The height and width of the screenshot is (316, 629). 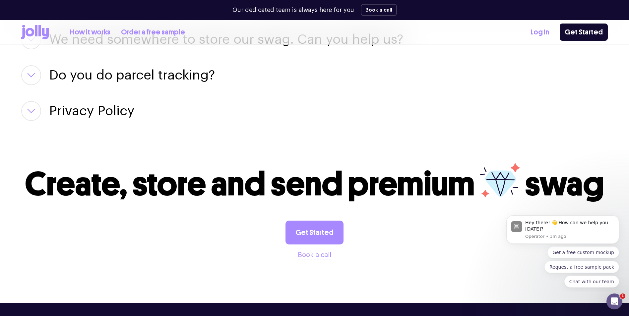 What do you see at coordinates (92, 111) in the screenshot?
I see `button: Privacy Policy` at bounding box center [92, 111].